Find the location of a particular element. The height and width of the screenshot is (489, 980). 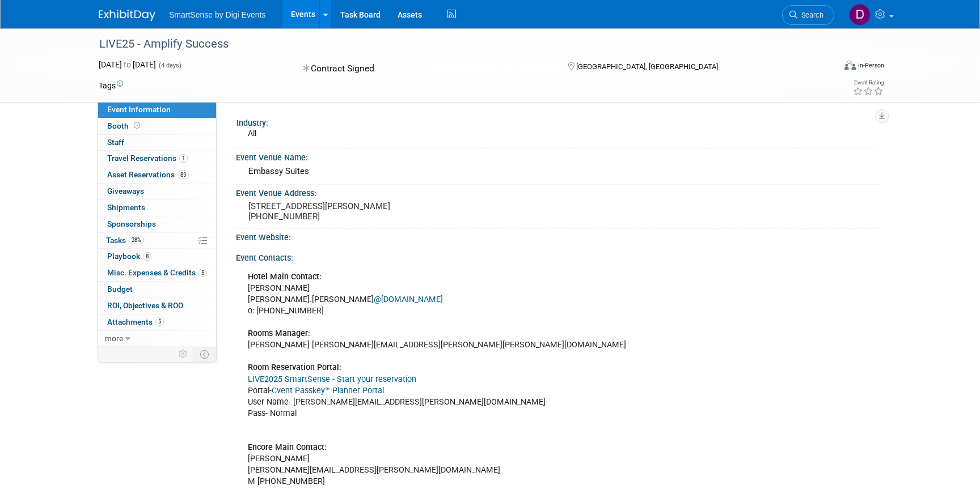

div: Event Contacts: is located at coordinates (559, 256).